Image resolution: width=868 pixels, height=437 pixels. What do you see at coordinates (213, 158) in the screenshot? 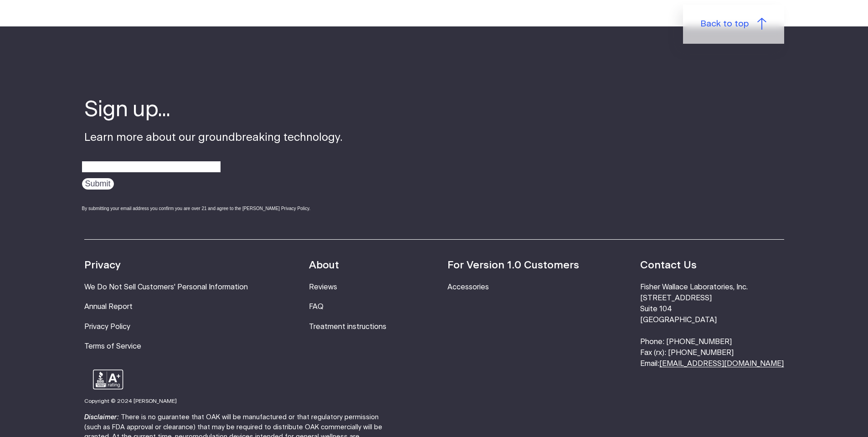
I see `div: Learn more about our groundbreaking technology.` at bounding box center [213, 158].